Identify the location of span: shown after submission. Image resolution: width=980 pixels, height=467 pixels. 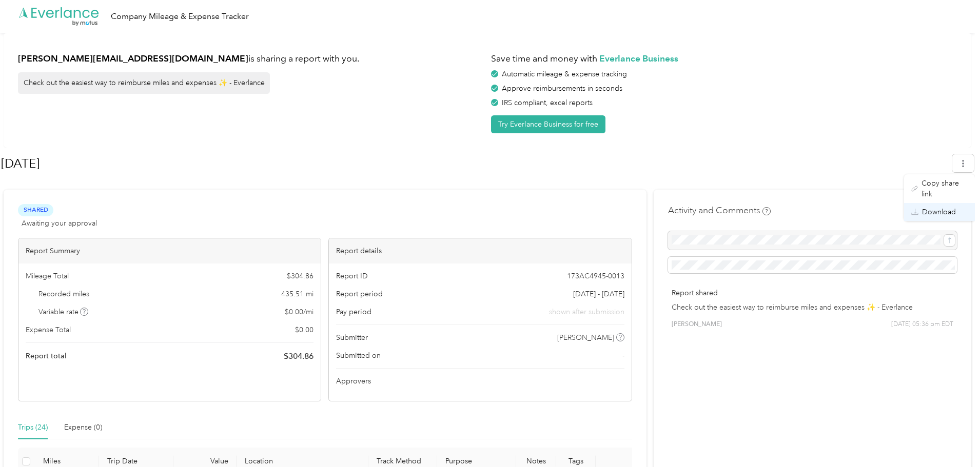
(586, 312).